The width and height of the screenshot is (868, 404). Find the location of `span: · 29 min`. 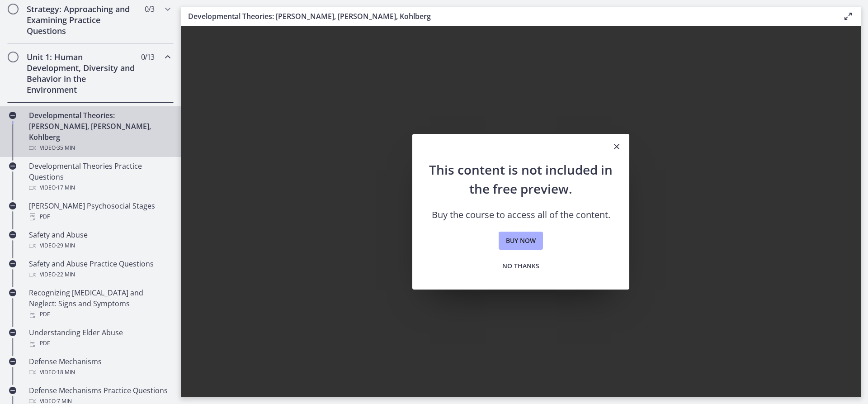

span: · 29 min is located at coordinates (65, 246).